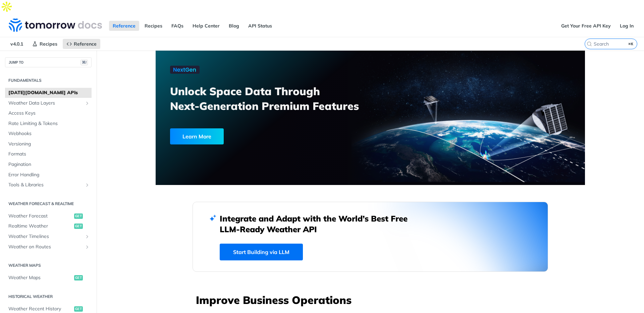 The height and width of the screenshot is (313, 644). What do you see at coordinates (48, 185) in the screenshot?
I see `a: Tools & LibrariesShow subpages for Tools & Libraries` at bounding box center [48, 185].